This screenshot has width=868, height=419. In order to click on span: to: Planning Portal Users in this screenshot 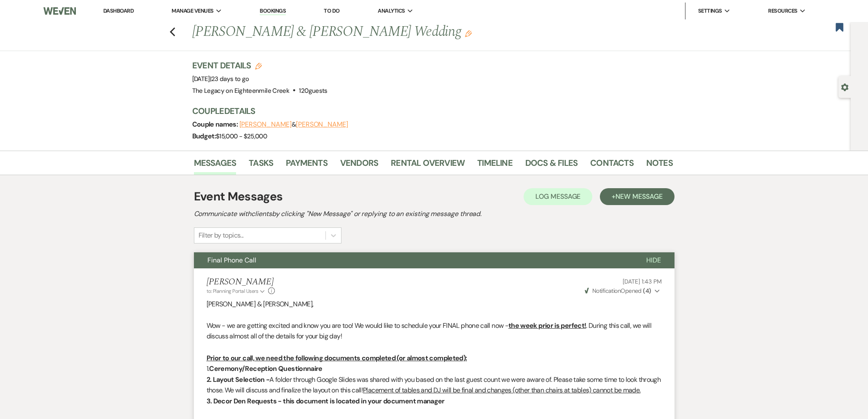, I will do `click(233, 291)`.